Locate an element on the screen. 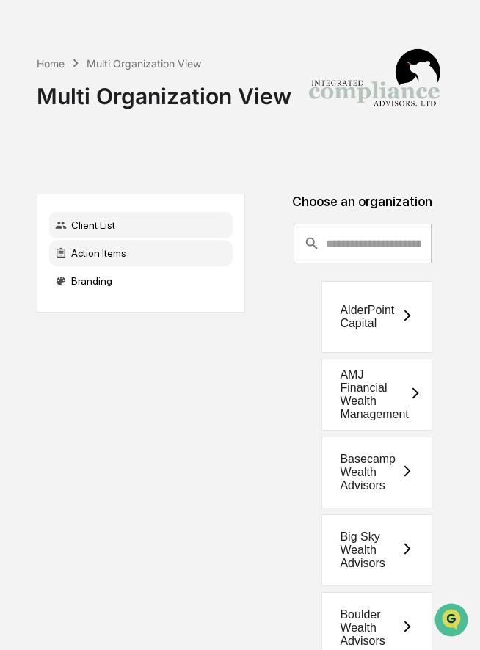  div: Basecamp Wealth Advisors is located at coordinates (370, 473).